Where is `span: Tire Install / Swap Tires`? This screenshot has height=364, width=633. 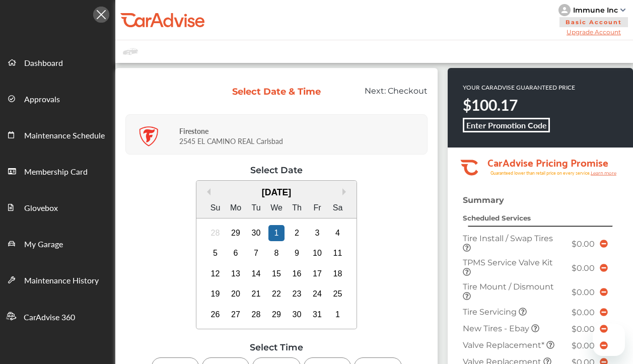 span: Tire Install / Swap Tires is located at coordinates (507, 238).